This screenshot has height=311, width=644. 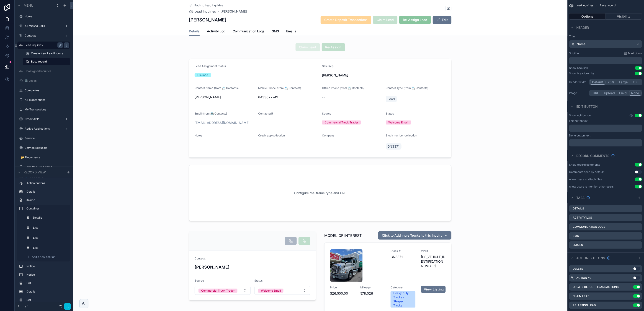 What do you see at coordinates (635, 82) in the screenshot?
I see `button: Full` at bounding box center [635, 82].